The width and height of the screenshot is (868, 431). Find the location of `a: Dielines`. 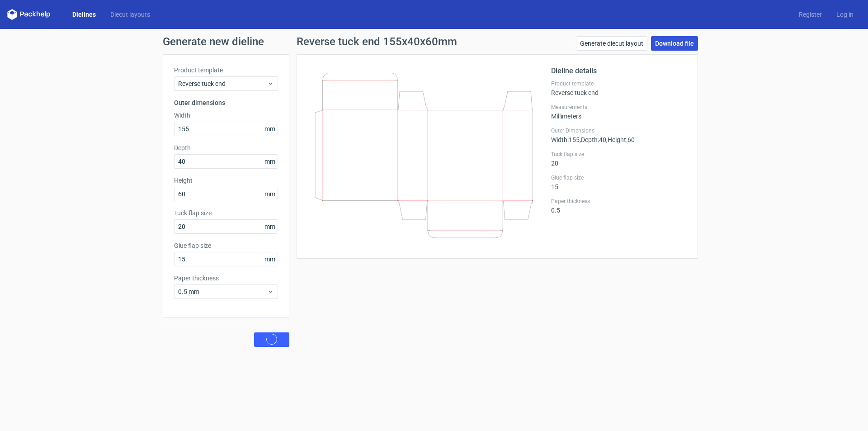

a: Dielines is located at coordinates (84, 14).